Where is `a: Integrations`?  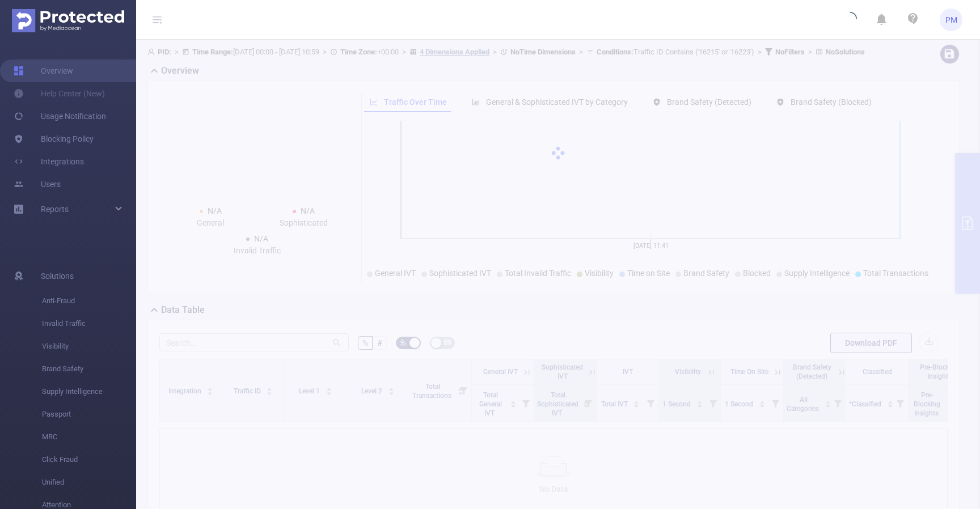
a: Integrations is located at coordinates (49, 161).